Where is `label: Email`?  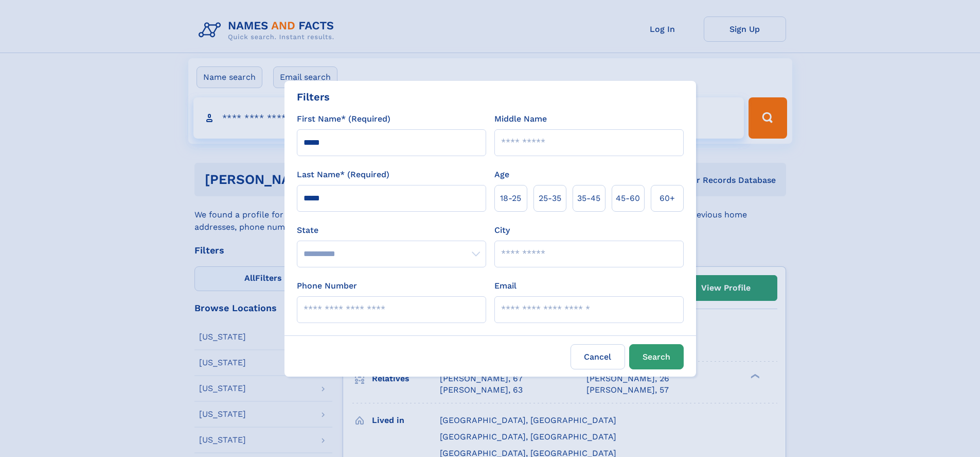
label: Email is located at coordinates (505, 286).